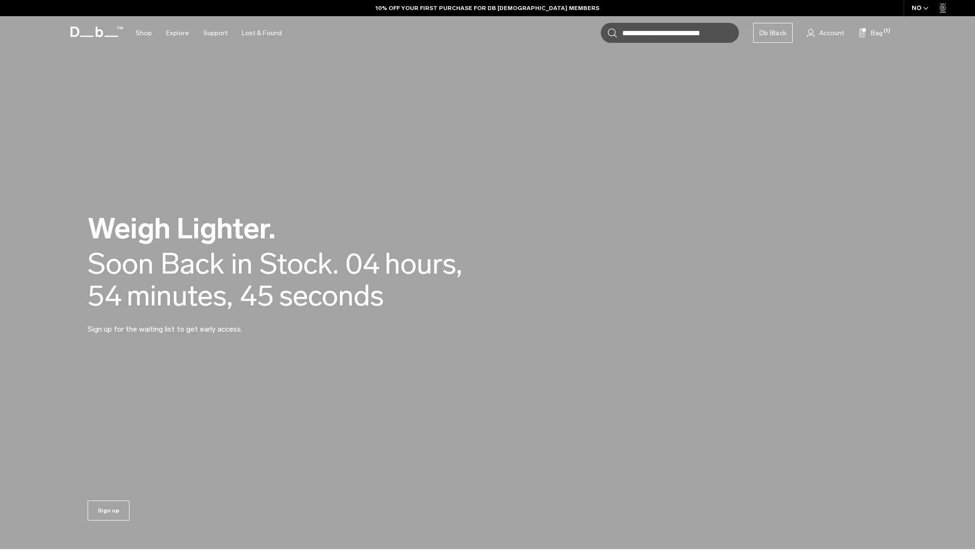  Describe the element at coordinates (257, 296) in the screenshot. I see `span: 45` at that location.